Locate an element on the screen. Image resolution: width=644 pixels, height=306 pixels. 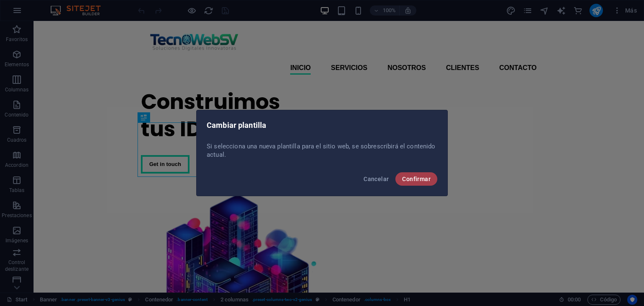
button: Confirmar is located at coordinates (416, 179).